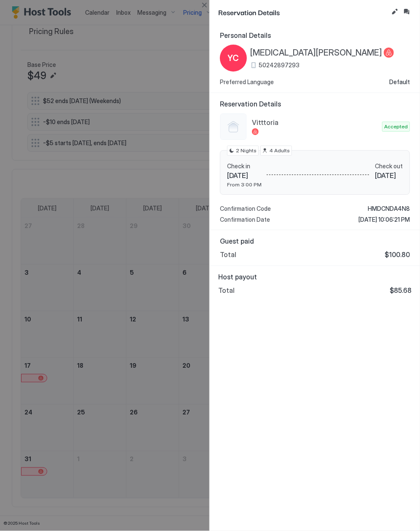  I want to click on button: Inbox, so click(406, 12).